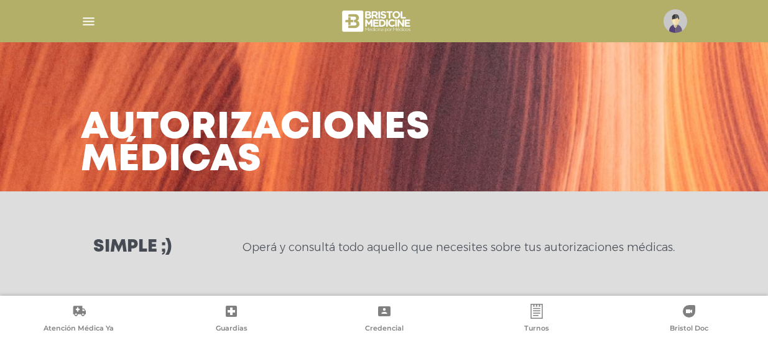 Image resolution: width=768 pixels, height=338 pixels. Describe the element at coordinates (88, 21) in the screenshot. I see `img: Cober_menu-lines-white.svg` at that location.